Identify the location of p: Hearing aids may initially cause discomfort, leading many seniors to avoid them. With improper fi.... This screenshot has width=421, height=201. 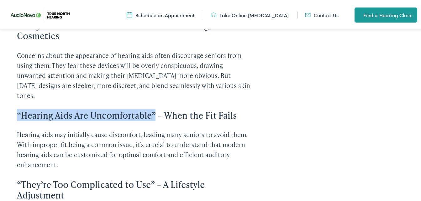
(134, 149).